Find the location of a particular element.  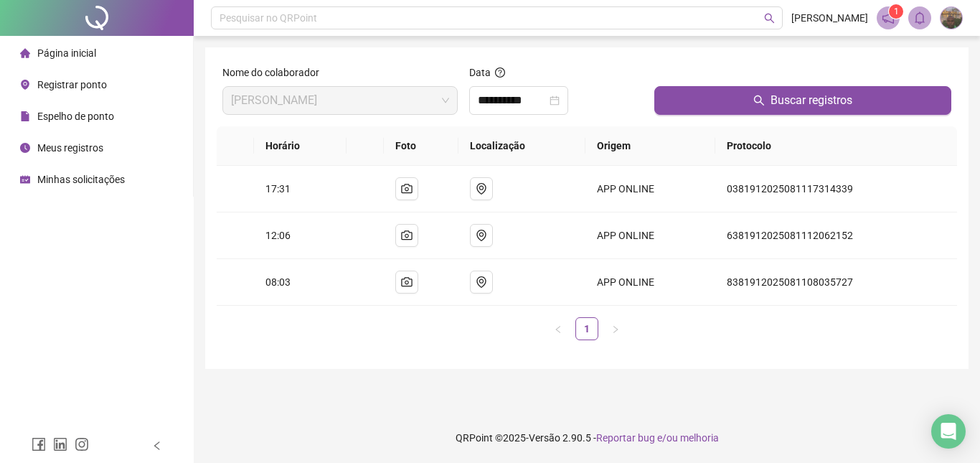

span: facebook is located at coordinates (39, 444).